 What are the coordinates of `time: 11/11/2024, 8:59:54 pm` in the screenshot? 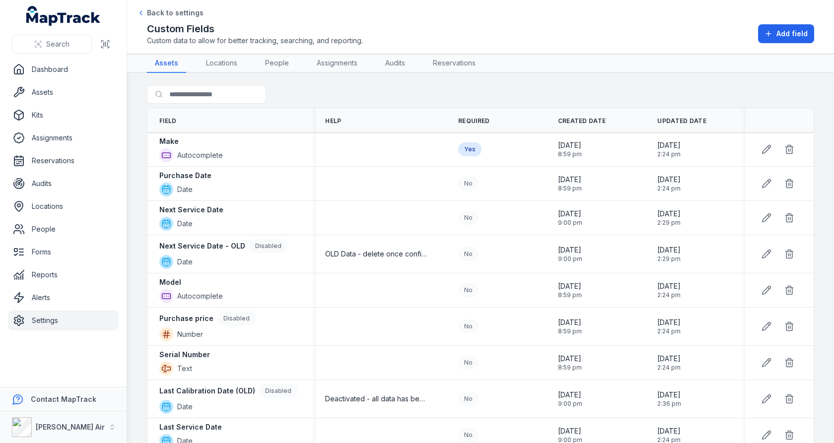 It's located at (570, 327).